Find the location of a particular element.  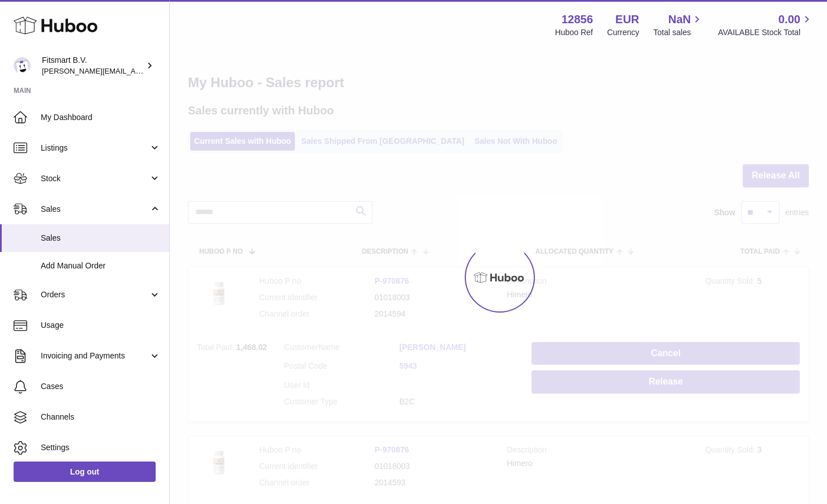

img: jonathan@leaderoo.com is located at coordinates (22, 66).